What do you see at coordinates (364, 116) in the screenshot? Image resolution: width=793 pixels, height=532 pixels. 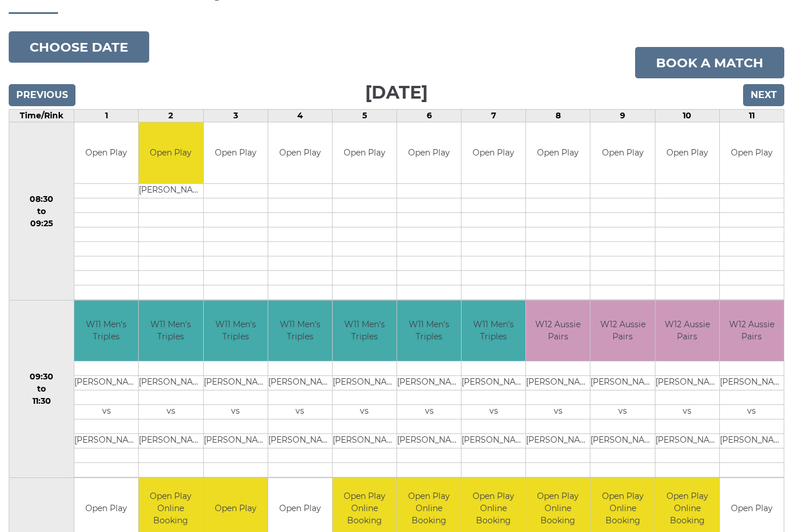 I see `td: 5` at bounding box center [364, 116].